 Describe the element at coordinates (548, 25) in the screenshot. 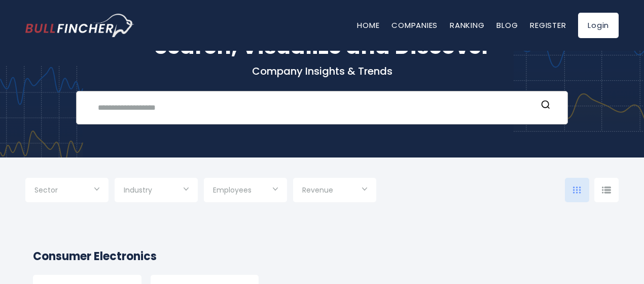

I see `a: Register` at that location.